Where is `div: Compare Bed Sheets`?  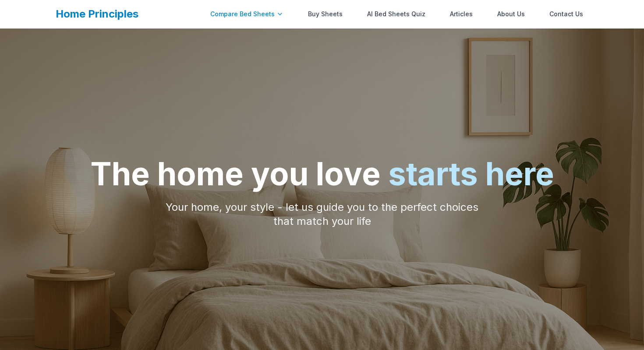 div: Compare Bed Sheets is located at coordinates (247, 14).